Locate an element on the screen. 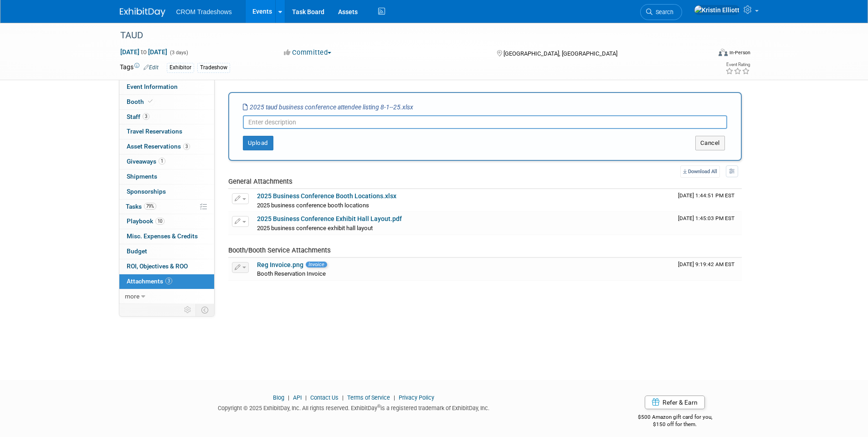 Image resolution: width=868 pixels, height=437 pixels. div: Copyright © 2025 ExhibitDay, Inc. All rights reserved. ExhibitDay is a registered trademark of Ex... is located at coordinates (354, 406).